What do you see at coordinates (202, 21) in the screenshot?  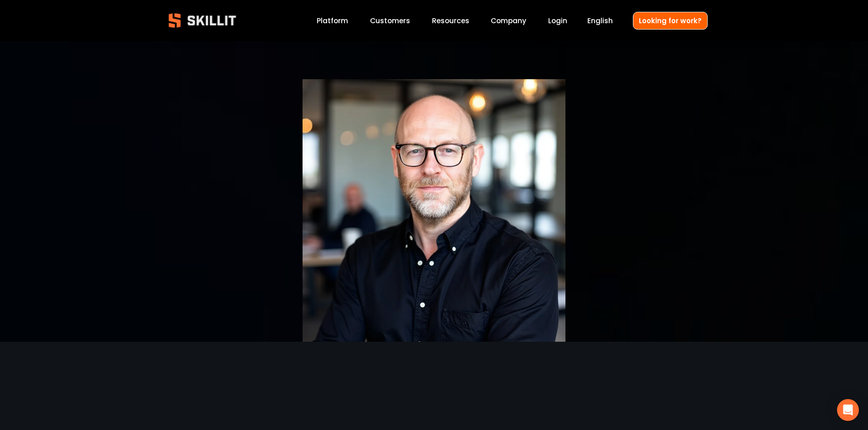 I see `a: Skillit` at bounding box center [202, 21].